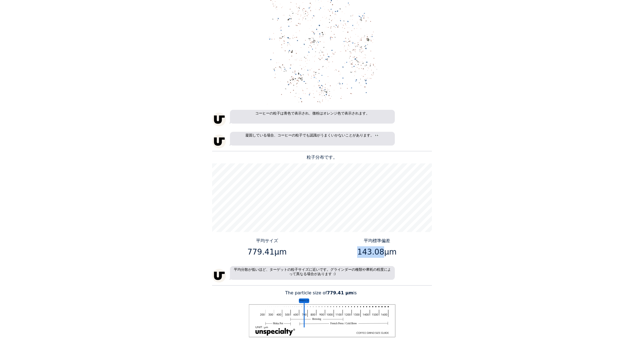 This screenshot has width=644, height=338. What do you see at coordinates (377, 252) in the screenshot?
I see `p: 143.08μm` at bounding box center [377, 252].